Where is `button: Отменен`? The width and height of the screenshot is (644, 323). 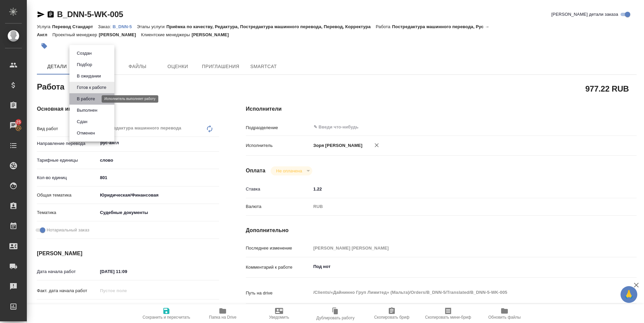
button: Отменен is located at coordinates (86, 133).